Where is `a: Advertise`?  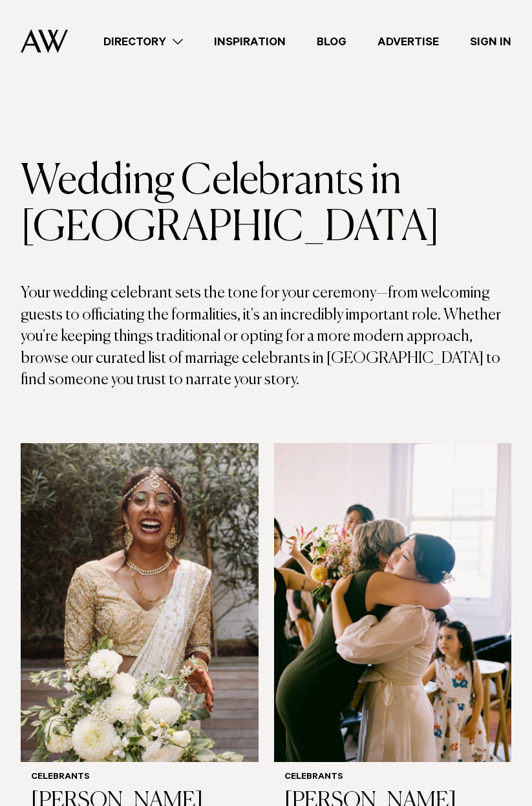 a: Advertise is located at coordinates (408, 41).